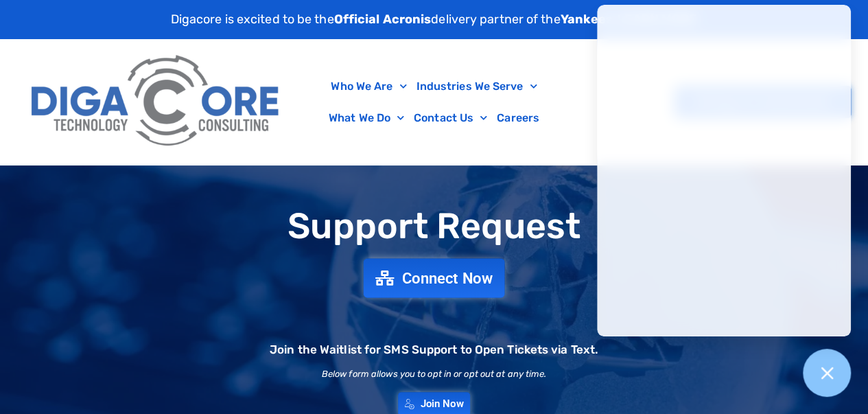  What do you see at coordinates (450, 118) in the screenshot?
I see `a: Contact Us` at bounding box center [450, 118].